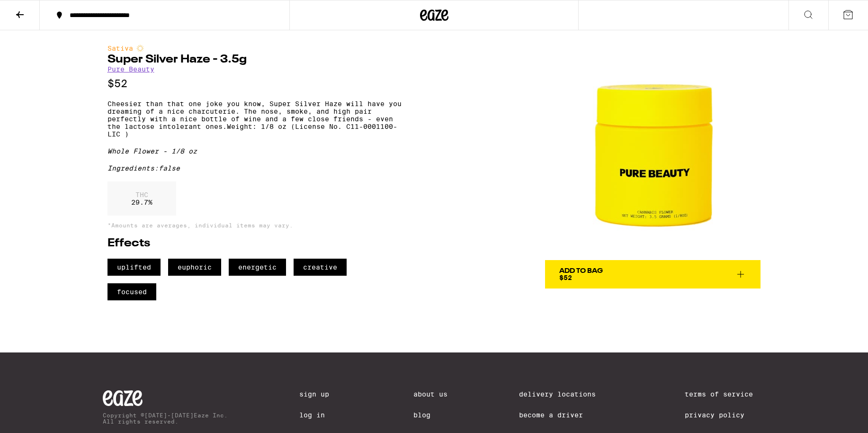  I want to click on a: Terms of Service, so click(725, 395).